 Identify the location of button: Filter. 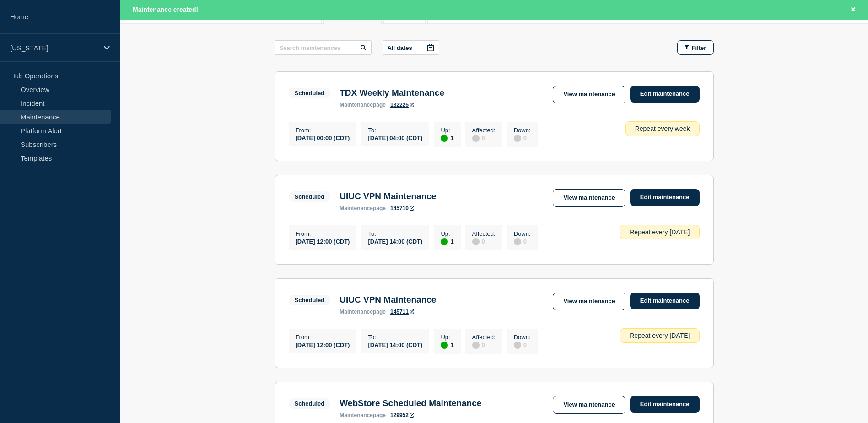
(696, 48).